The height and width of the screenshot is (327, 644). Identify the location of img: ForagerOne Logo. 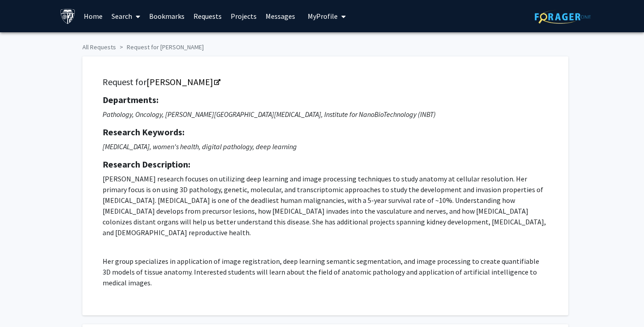
(563, 17).